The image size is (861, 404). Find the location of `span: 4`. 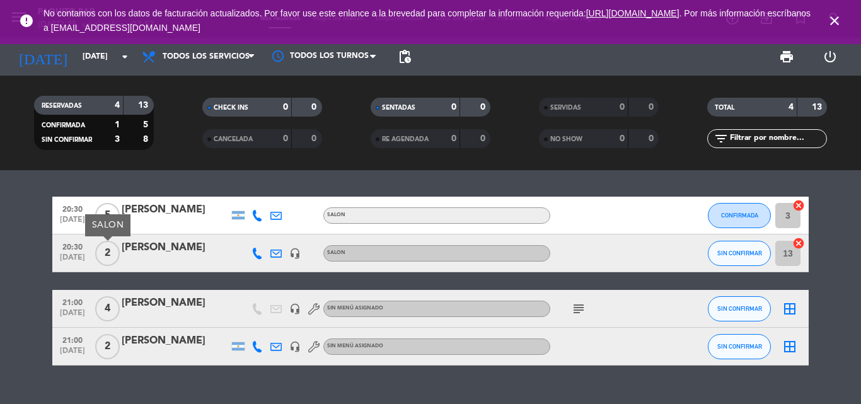

span: 4 is located at coordinates (107, 309).